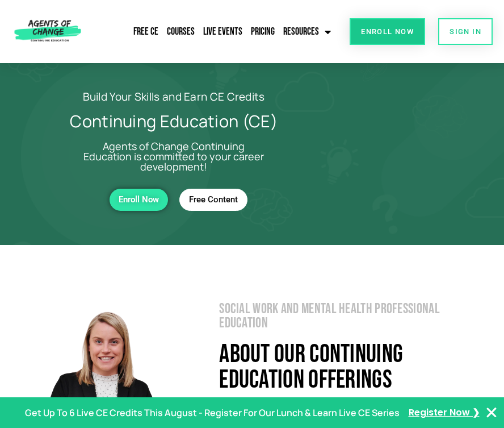  Describe the element at coordinates (146, 31) in the screenshot. I see `a: Free CE` at that location.